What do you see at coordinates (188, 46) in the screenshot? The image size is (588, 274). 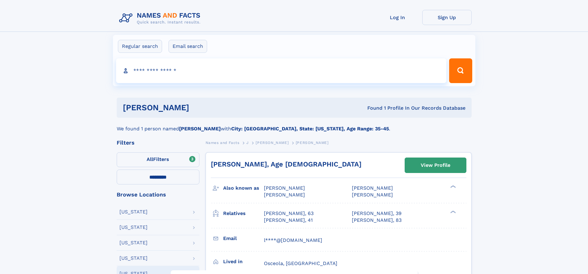 I see `label: Email search` at bounding box center [188, 46].